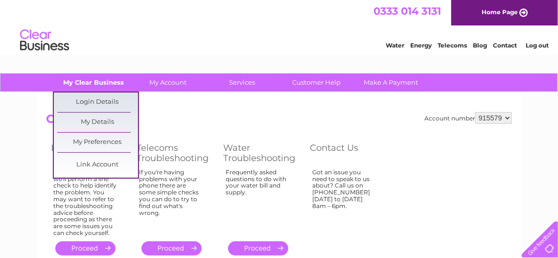 The image size is (558, 258). Describe the element at coordinates (242, 82) in the screenshot. I see `a: Services` at that location.